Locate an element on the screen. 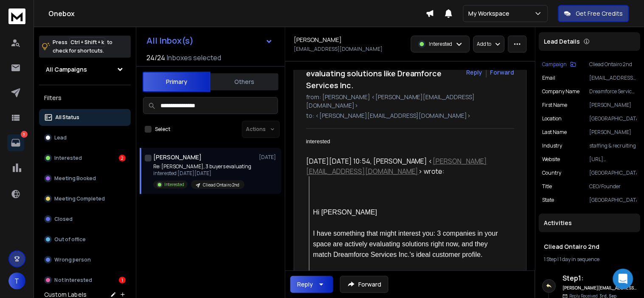  button: All Inbox(s) is located at coordinates (210, 40).